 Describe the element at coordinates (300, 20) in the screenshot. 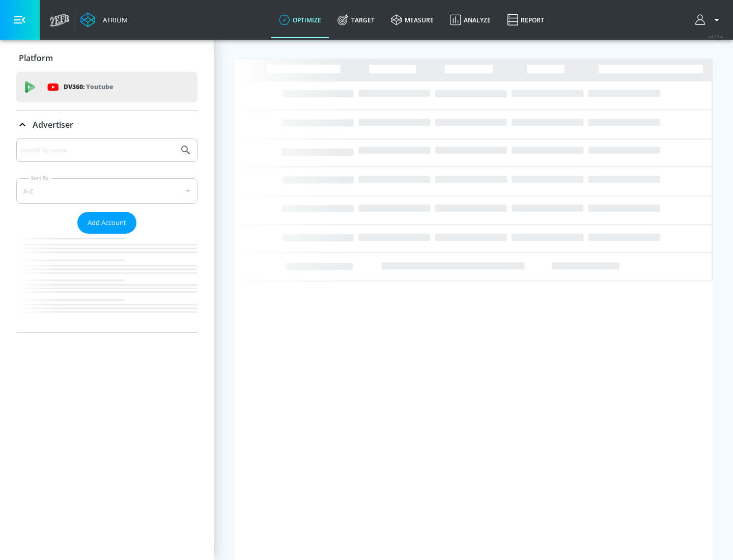

I see `a: optimize` at that location.